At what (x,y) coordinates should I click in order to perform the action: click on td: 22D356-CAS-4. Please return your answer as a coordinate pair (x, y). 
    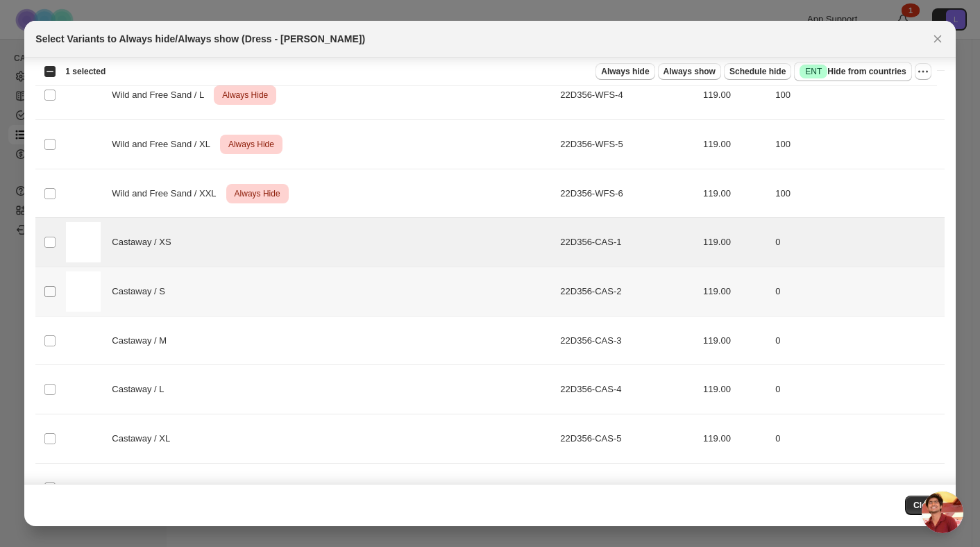
    Looking at the image, I should click on (627, 389).